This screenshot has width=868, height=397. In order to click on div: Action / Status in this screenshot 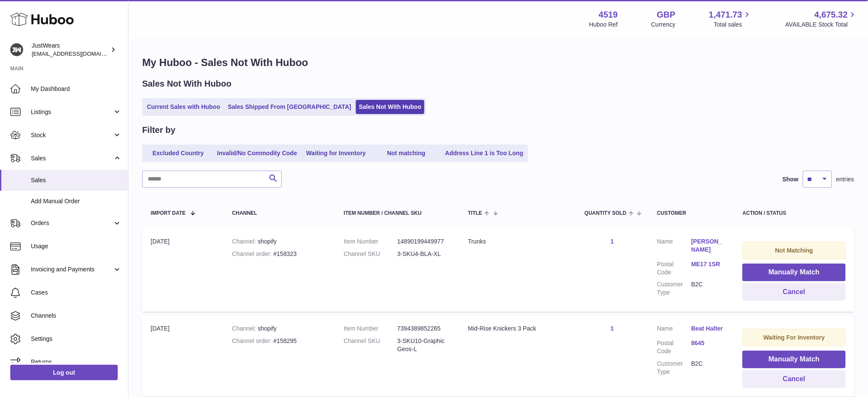, I will do `click(794, 213)`.